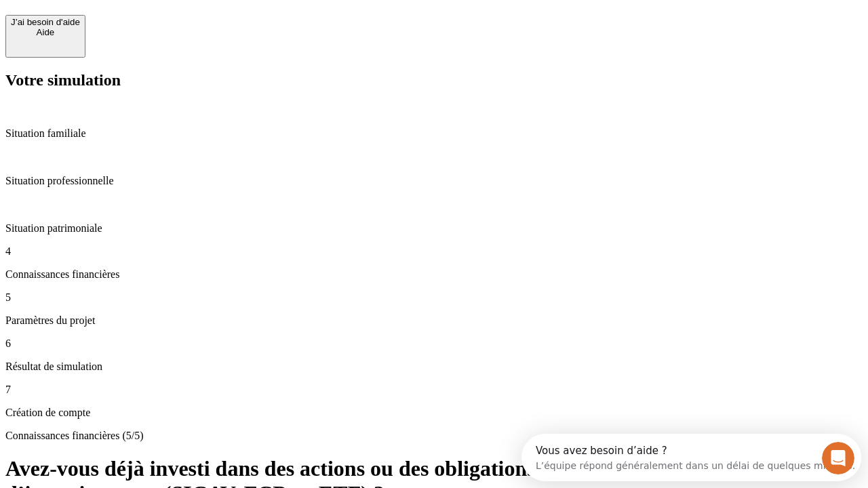 Image resolution: width=868 pixels, height=488 pixels. What do you see at coordinates (434, 436) in the screenshot?
I see `p: Connaissances financières (5/5)` at bounding box center [434, 436].